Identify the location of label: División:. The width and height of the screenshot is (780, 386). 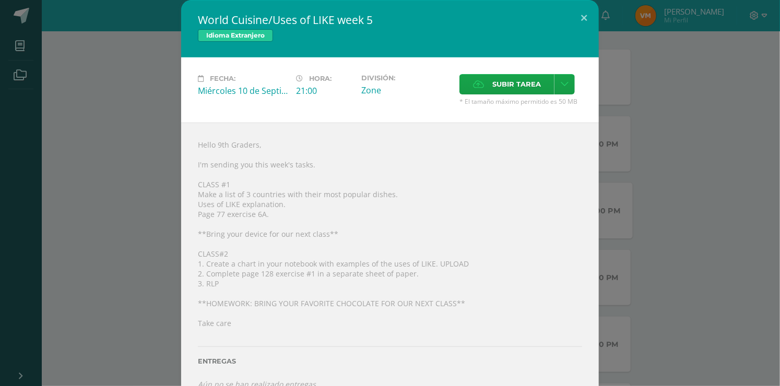
(406, 78).